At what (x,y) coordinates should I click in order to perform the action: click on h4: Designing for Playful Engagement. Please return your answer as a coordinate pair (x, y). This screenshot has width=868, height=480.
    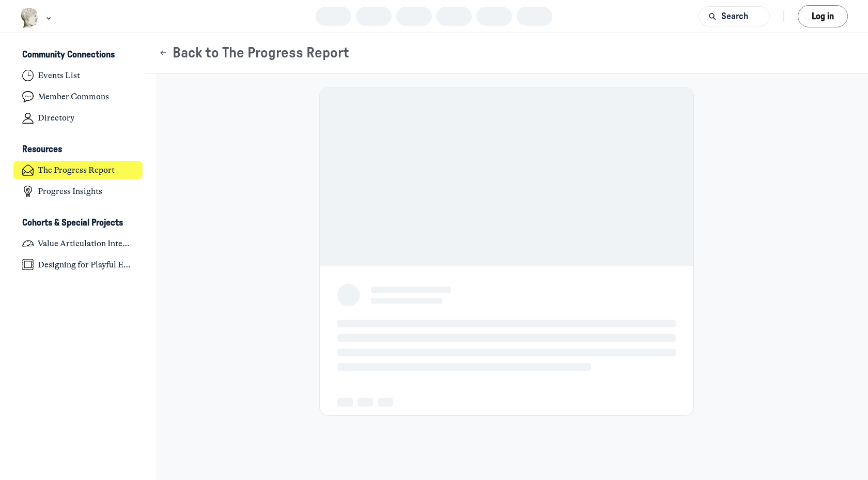
    Looking at the image, I should click on (86, 265).